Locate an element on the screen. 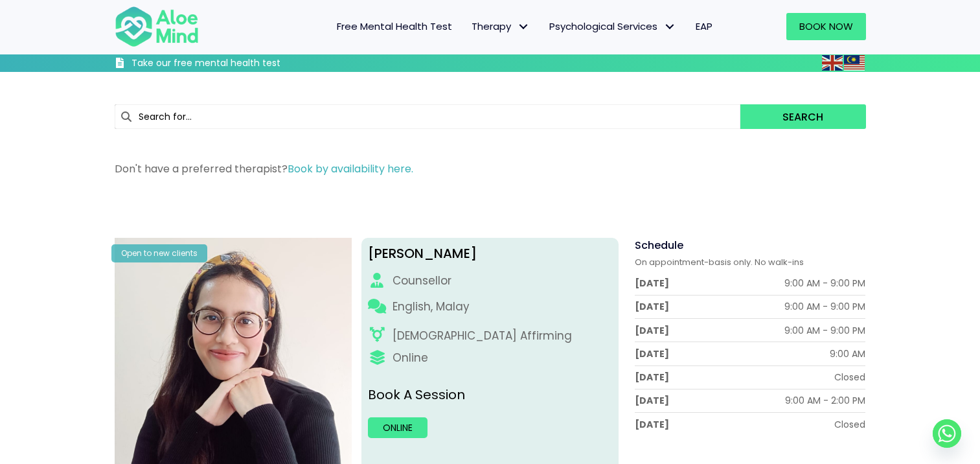  input: Search for... is located at coordinates (428, 116).